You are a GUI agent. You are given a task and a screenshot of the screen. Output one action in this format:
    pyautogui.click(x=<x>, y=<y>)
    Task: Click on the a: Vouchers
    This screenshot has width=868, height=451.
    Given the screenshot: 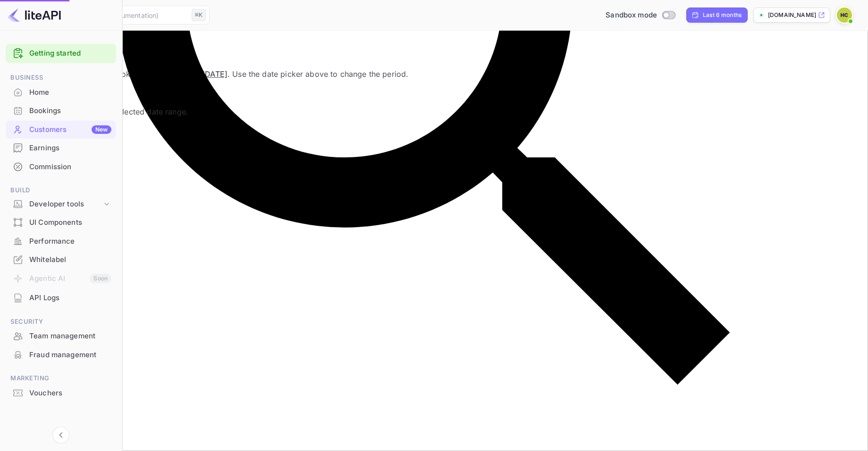 What is the action you would take?
    pyautogui.click(x=61, y=393)
    